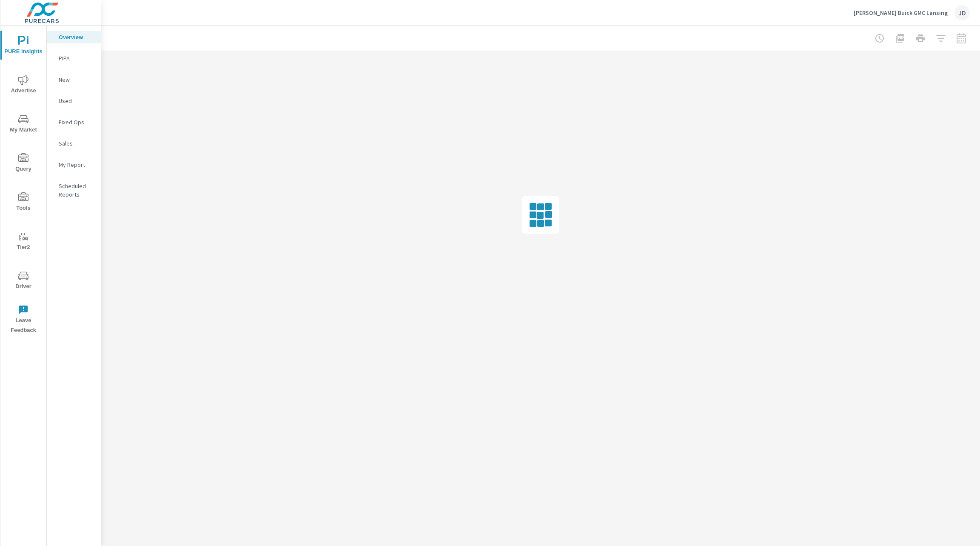 The width and height of the screenshot is (980, 546). Describe the element at coordinates (76, 165) in the screenshot. I see `p: My Report` at that location.